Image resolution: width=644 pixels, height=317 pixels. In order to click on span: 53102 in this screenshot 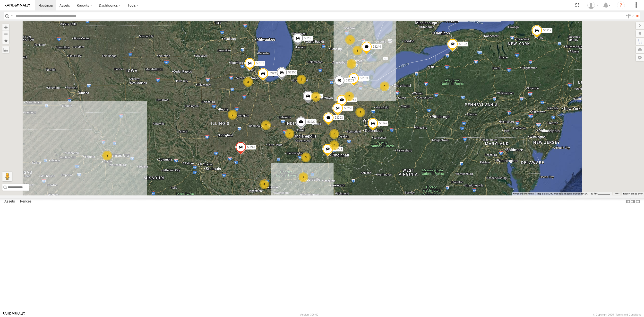, I will do `click(260, 63)`.